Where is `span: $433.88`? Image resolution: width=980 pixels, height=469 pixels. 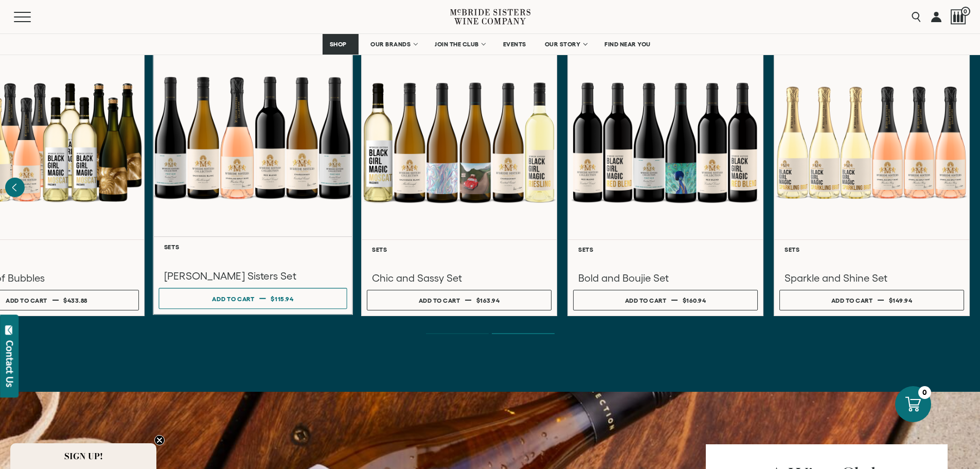
span: $433.88 is located at coordinates (75, 300).